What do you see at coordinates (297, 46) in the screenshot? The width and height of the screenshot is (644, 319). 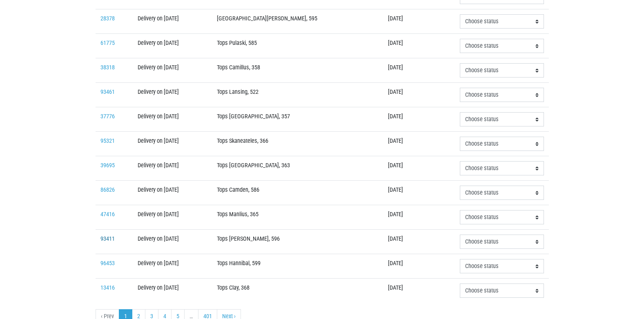 I see `td: Tops Pulaski, 585` at bounding box center [297, 46].